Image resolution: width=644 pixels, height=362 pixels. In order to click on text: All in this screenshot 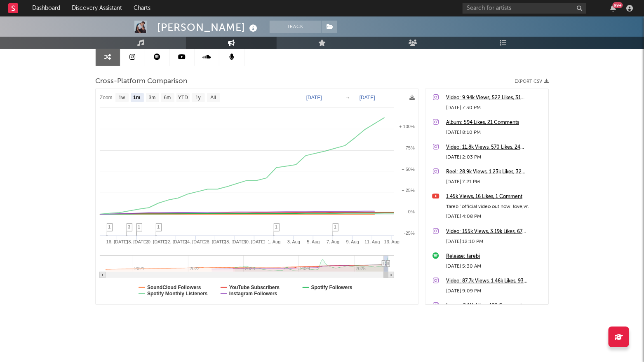, I will do `click(213, 98)`.